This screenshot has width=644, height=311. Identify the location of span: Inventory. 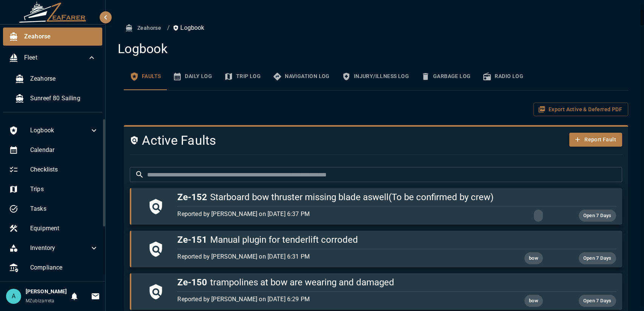
(60, 248).